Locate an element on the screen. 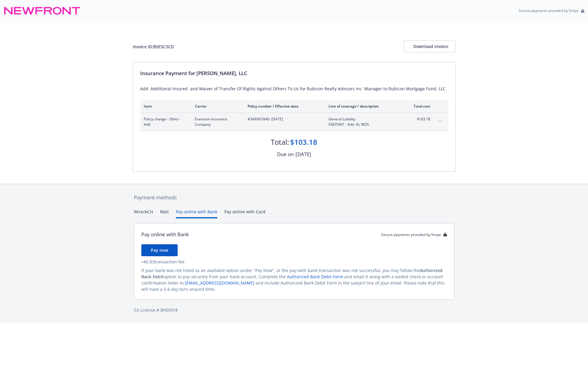 The height and width of the screenshot is (387, 588). div: Total: is located at coordinates (280, 142).